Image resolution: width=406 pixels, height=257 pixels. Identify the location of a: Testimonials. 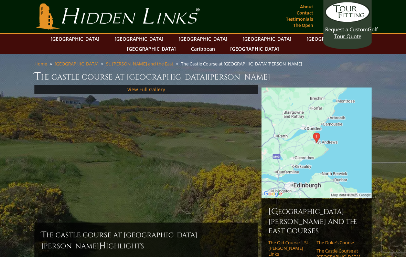
(299, 19).